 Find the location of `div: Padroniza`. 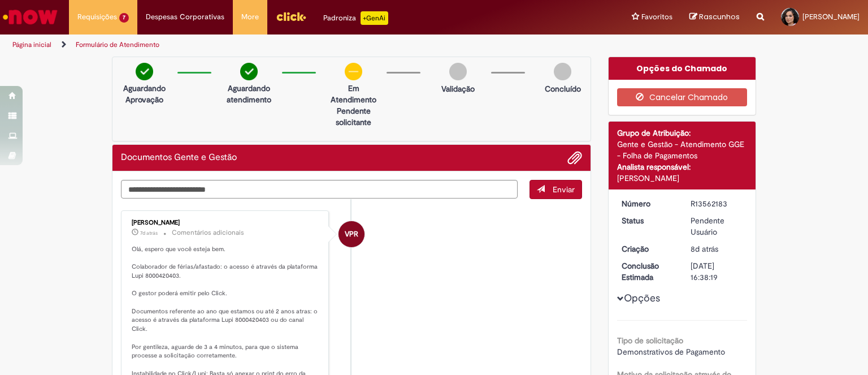

div: Padroniza is located at coordinates (355, 18).